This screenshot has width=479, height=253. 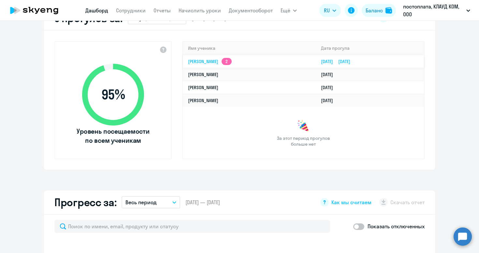 I want to click on span: 95 %, so click(x=113, y=95).